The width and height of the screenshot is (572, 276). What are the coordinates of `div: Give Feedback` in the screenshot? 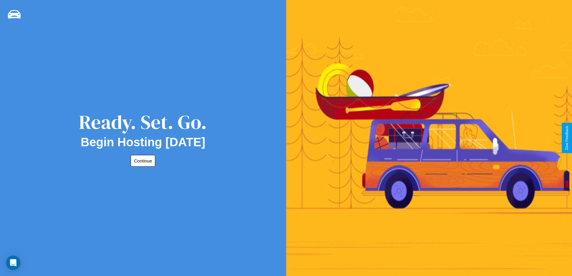 It's located at (567, 138).